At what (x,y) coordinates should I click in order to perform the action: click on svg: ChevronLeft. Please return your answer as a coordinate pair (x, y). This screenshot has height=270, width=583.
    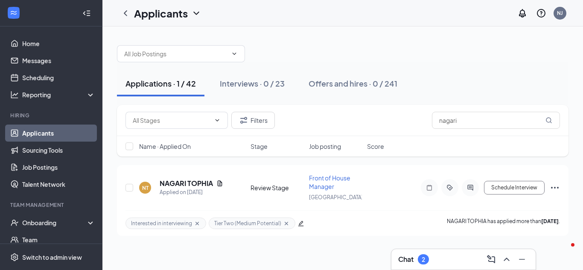
    Looking at the image, I should click on (126, 13).